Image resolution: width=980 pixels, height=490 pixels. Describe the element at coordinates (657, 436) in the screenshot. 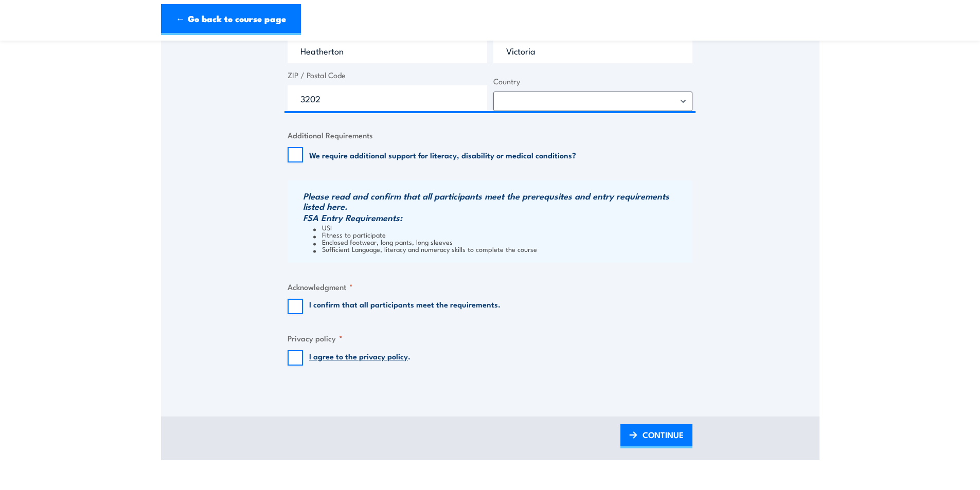

I see `a: CONTINUE` at that location.